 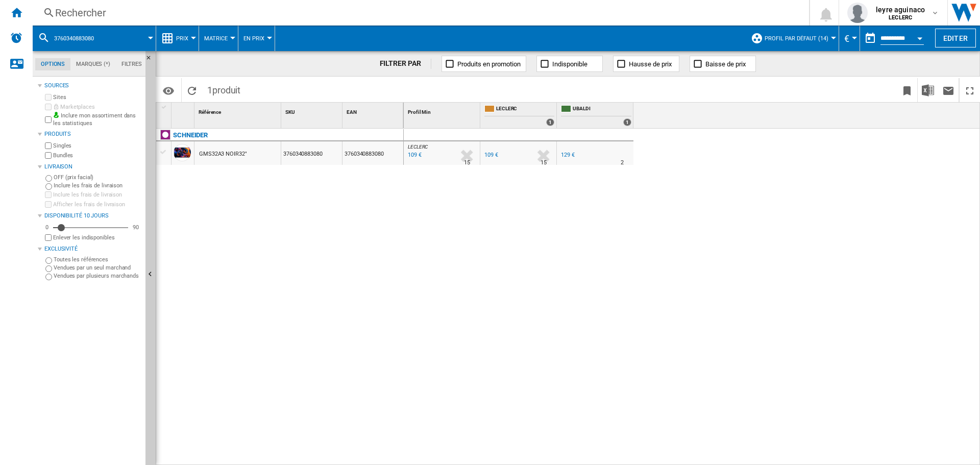 I want to click on md-tab-item: Marques (*), so click(x=93, y=65).